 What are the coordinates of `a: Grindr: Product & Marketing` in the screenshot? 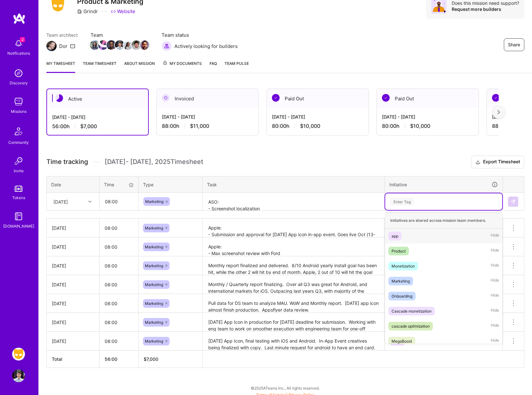 It's located at (18, 354).